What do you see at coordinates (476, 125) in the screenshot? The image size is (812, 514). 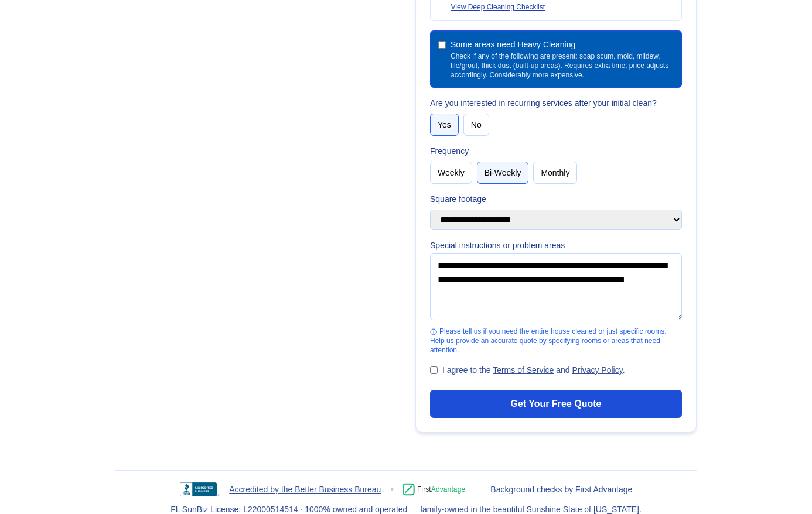 I see `button: No` at bounding box center [476, 125].